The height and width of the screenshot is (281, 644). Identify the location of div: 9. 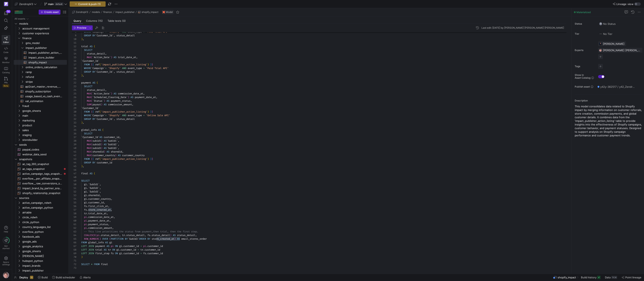
(74, 36).